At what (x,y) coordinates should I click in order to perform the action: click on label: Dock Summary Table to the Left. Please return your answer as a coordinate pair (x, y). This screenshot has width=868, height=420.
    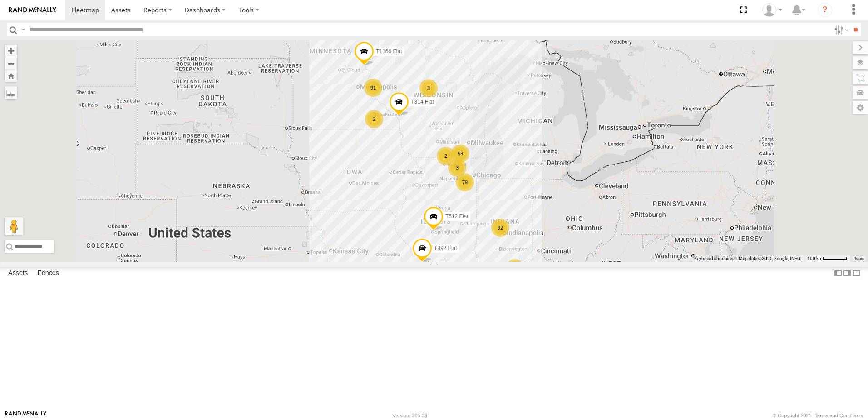
    Looking at the image, I should click on (838, 273).